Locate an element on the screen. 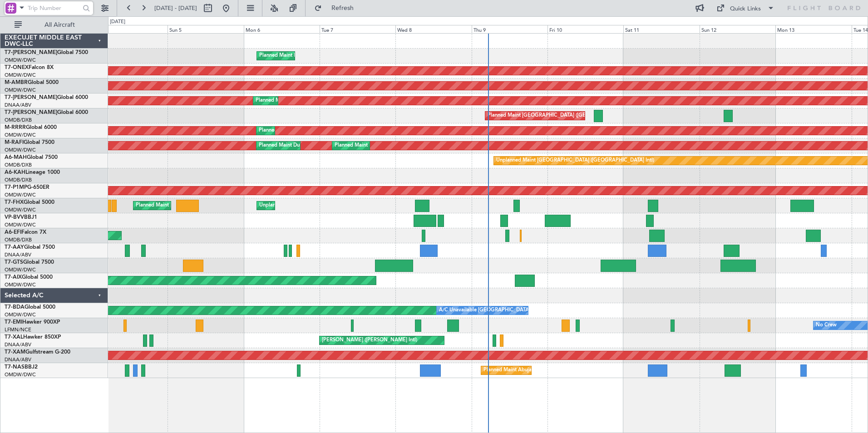 Image resolution: width=868 pixels, height=433 pixels. div: Mon 6 is located at coordinates (281, 29).